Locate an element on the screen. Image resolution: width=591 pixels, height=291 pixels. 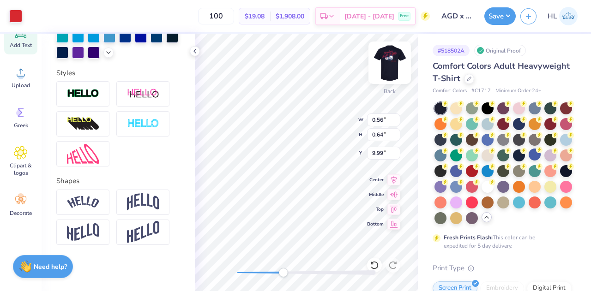
span: $19.08 is located at coordinates (254, 16).